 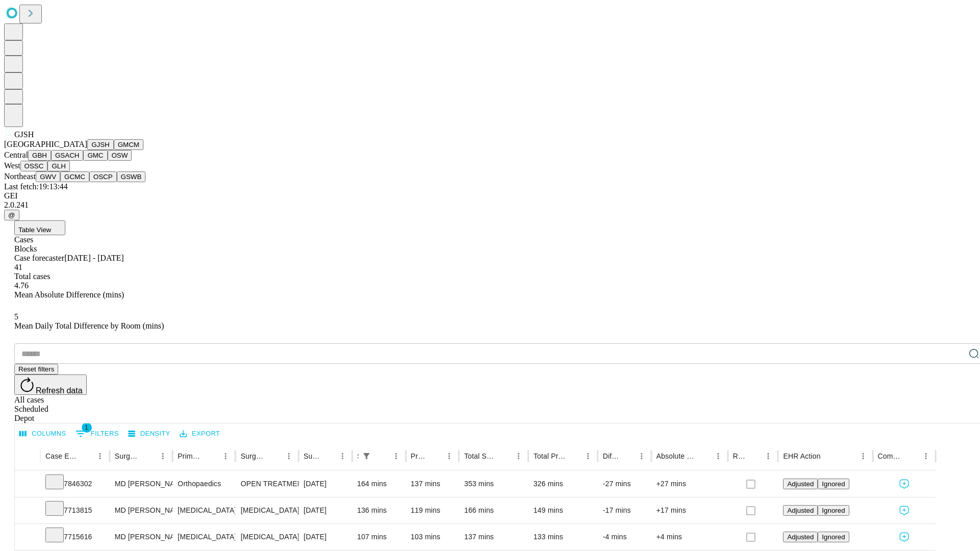 What do you see at coordinates (433, 510) in the screenshot?
I see `div: 119 mins` at bounding box center [433, 510].